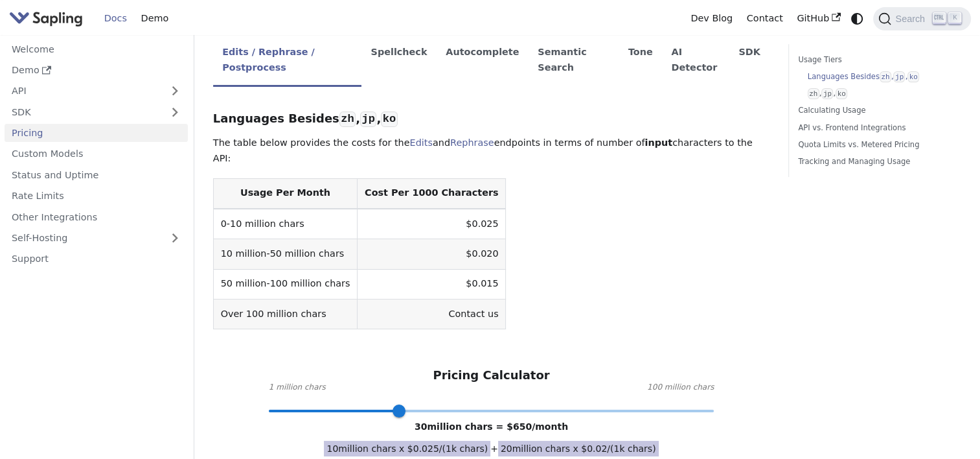 The width and height of the screenshot is (980, 459). What do you see at coordinates (750, 61) in the screenshot?
I see `li: SDK` at bounding box center [750, 61].